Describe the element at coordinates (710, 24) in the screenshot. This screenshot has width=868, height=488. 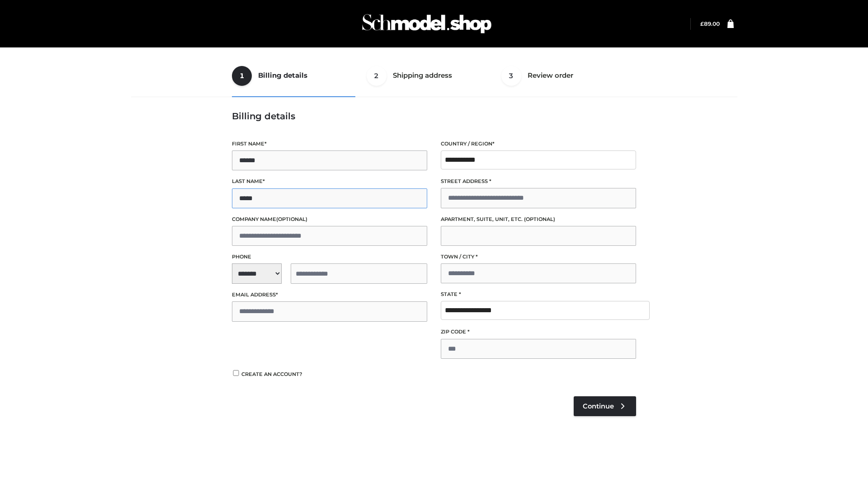
I see `a: £89.00` at that location.